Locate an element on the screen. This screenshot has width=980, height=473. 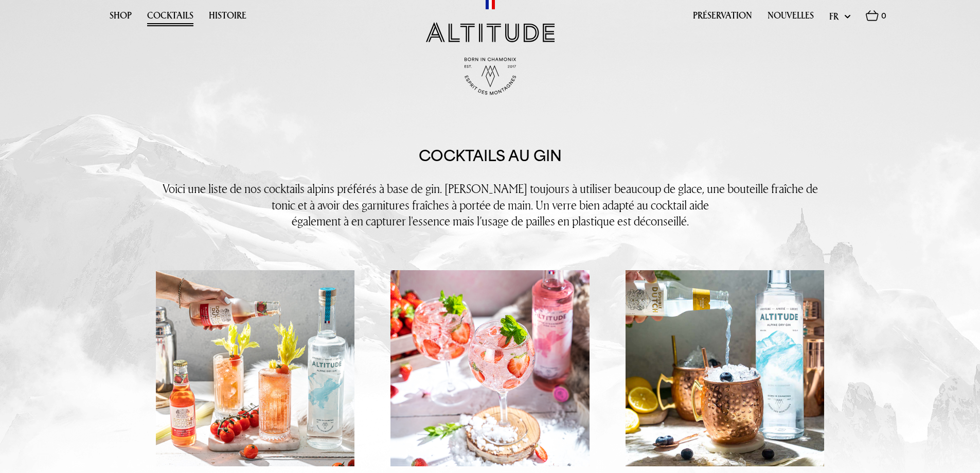
a: Shop is located at coordinates (121, 18).